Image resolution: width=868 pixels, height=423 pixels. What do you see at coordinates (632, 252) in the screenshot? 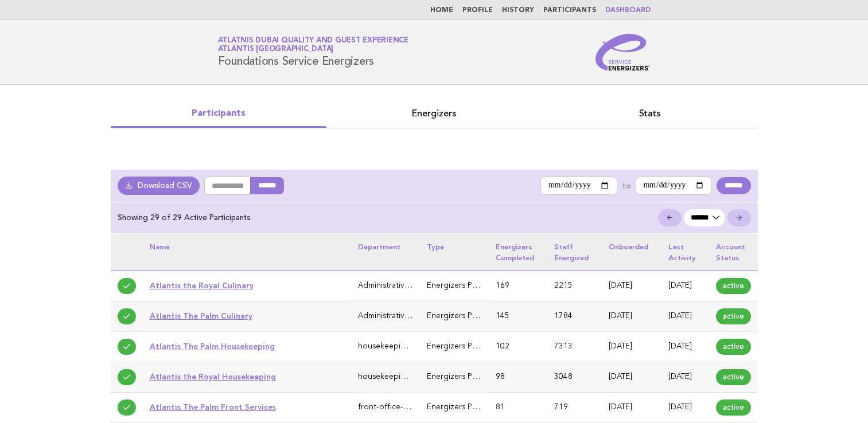
I see `th: Onboarded` at bounding box center [632, 252].